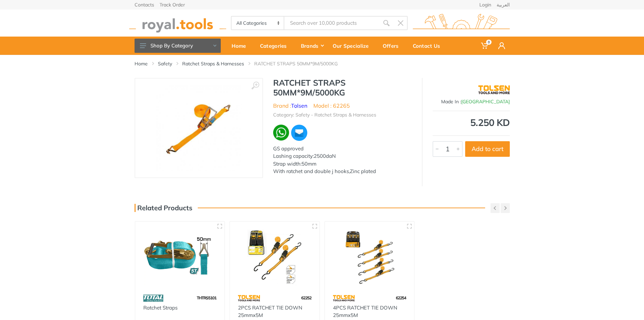  What do you see at coordinates (165, 64) in the screenshot?
I see `a: Safety` at bounding box center [165, 64].